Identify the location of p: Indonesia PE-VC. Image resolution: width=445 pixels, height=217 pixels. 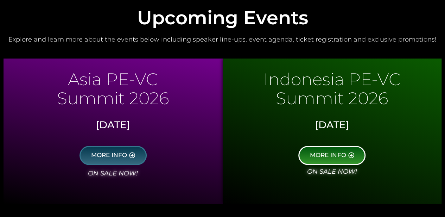
(332, 79).